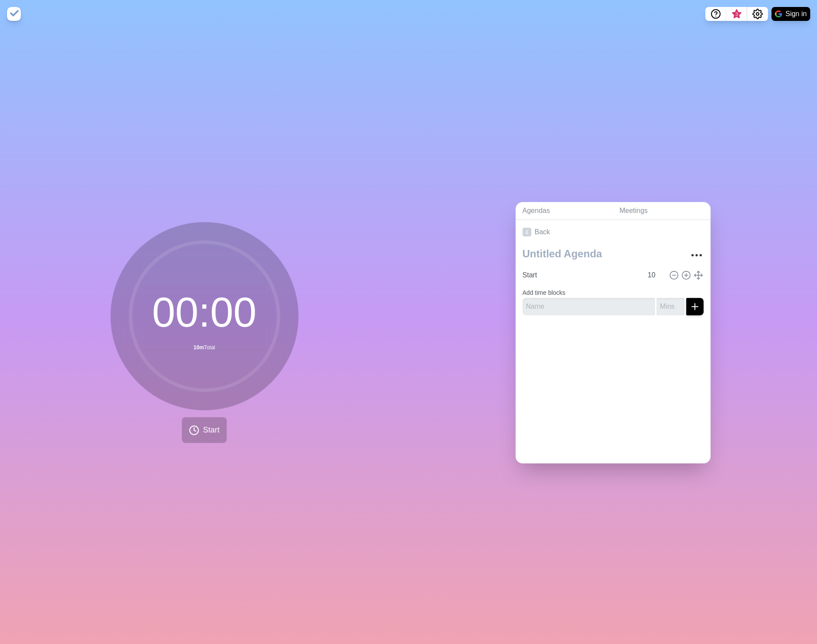 This screenshot has width=817, height=644. I want to click on img: timeblocks logo, so click(14, 14).